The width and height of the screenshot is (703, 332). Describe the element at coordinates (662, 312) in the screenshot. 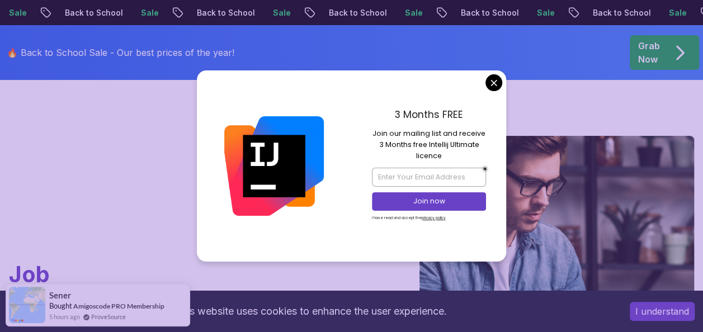

I see `button: Accept cookies` at that location.